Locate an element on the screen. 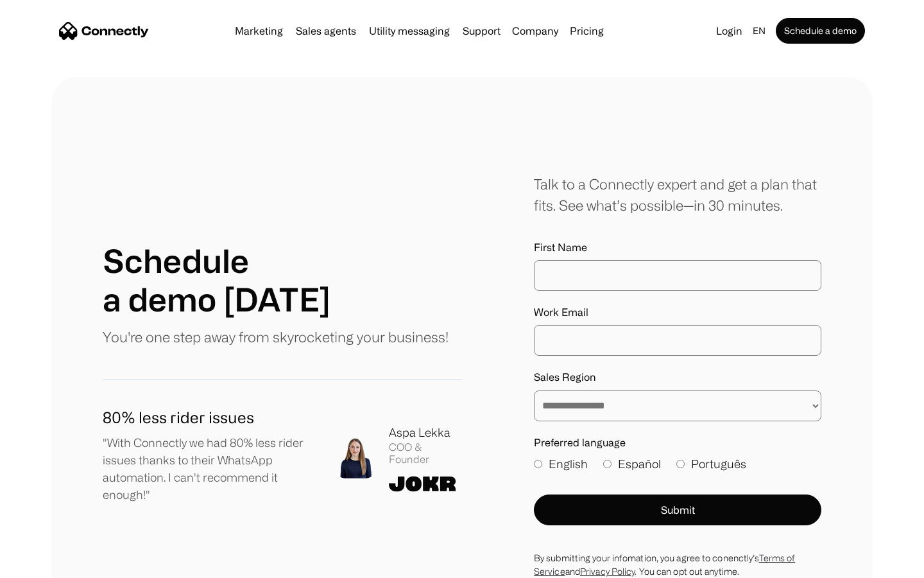 This screenshot has height=578, width=924. a: home is located at coordinates (104, 31).